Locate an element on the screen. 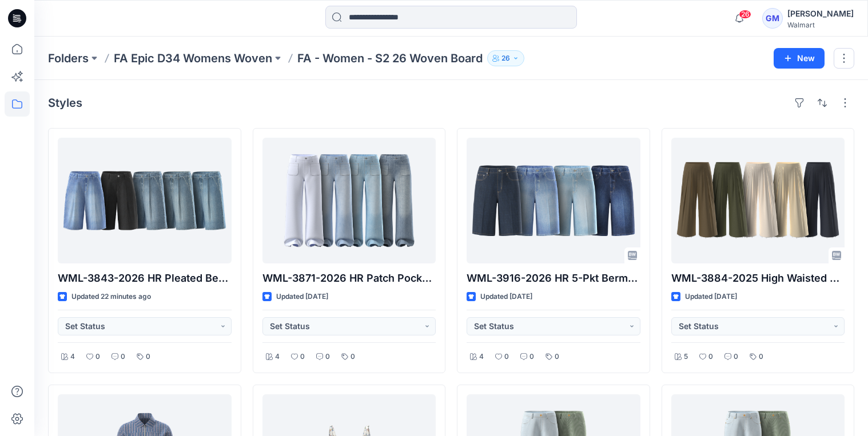 The image size is (868, 436). a: WML-3843-2026 HR Pleated Bermuda Short is located at coordinates (144, 200).